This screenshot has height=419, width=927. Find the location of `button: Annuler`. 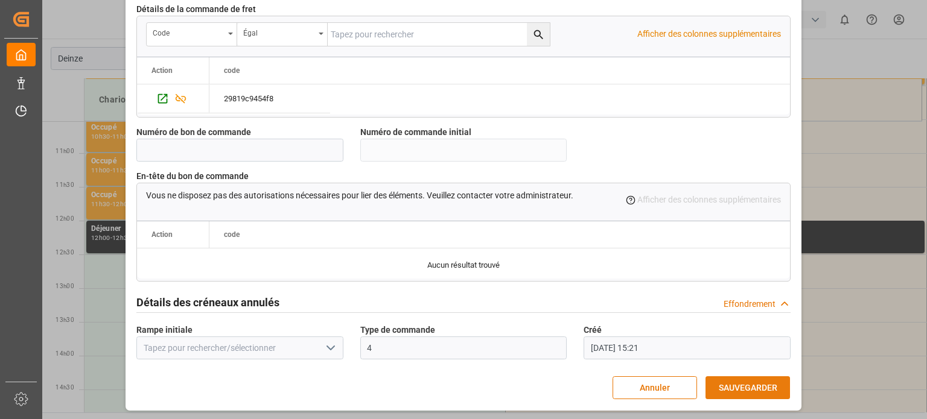

button: Annuler is located at coordinates (655, 388).